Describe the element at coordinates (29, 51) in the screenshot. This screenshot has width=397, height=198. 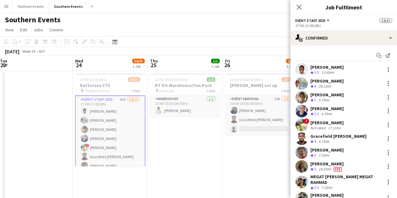
I see `span: Week 39` at that location.